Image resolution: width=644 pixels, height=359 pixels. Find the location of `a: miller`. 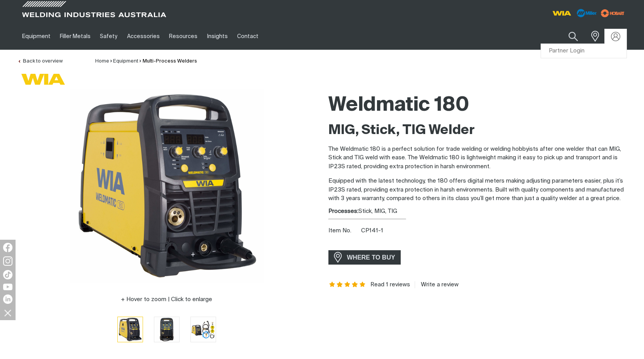

a: miller is located at coordinates (613, 13).